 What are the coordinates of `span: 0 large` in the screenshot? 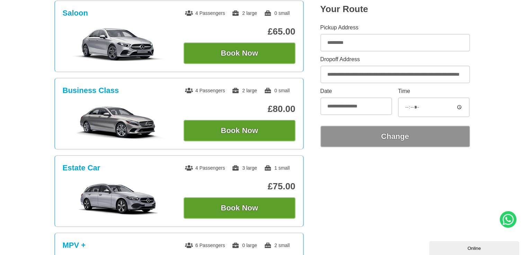 It's located at (244, 246).